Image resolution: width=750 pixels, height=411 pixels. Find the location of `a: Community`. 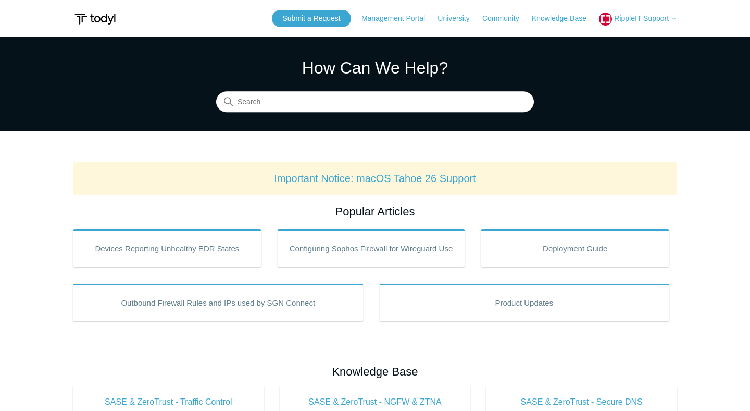

a: Community is located at coordinates (506, 18).